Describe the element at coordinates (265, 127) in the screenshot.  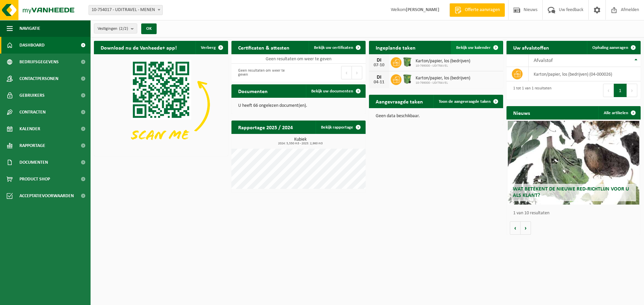
I see `h2: Rapportage 2025 / 2024` at that location.